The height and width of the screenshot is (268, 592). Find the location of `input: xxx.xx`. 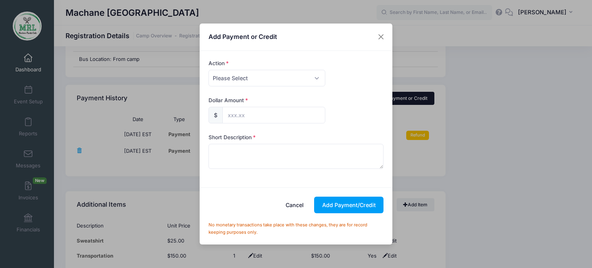

input: xxx.xx is located at coordinates (273, 115).